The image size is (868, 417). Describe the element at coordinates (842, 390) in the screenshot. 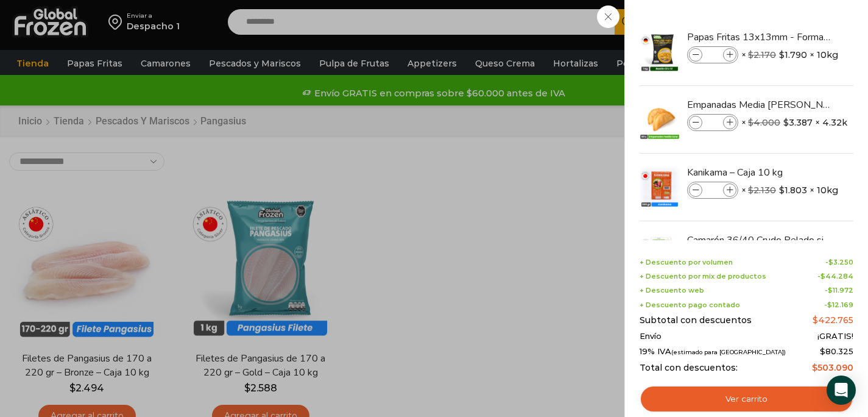

I see `div: Open Intercom Messenger` at that location.